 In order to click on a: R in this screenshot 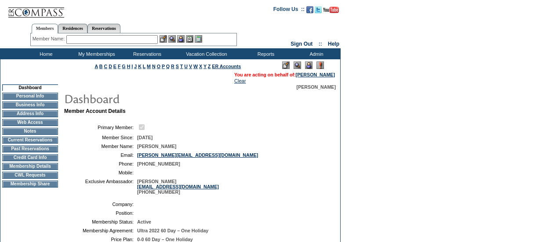, I will do `click(173, 66)`.